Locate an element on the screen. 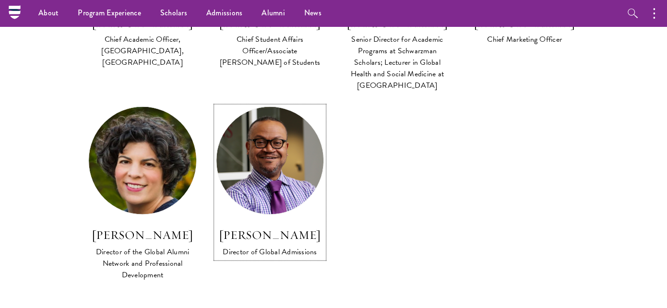 This screenshot has height=308, width=667. div: Director of Global Admissions is located at coordinates (270, 252).